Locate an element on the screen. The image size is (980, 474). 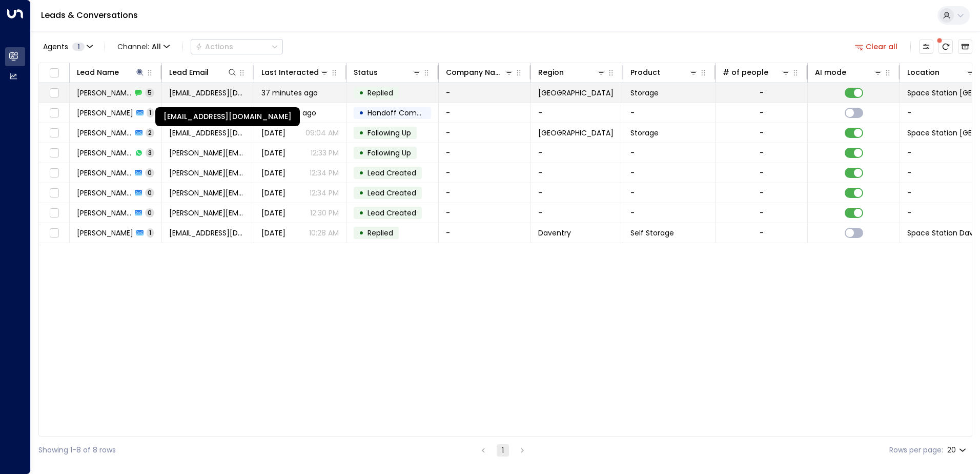
span: djtatton369@gmail.com is located at coordinates (207, 93).